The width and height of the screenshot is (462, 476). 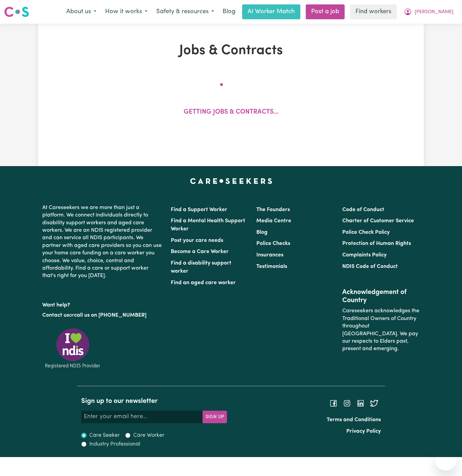 I want to click on button: About us, so click(x=81, y=12).